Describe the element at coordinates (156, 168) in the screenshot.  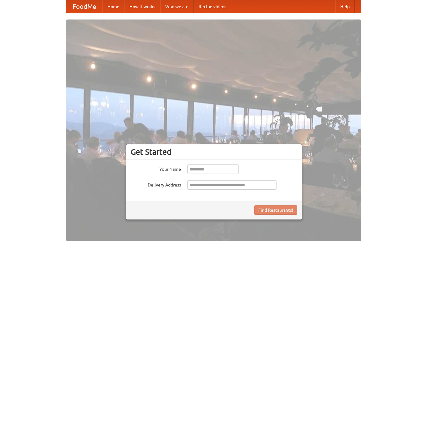
I see `label: Your Name` at that location.